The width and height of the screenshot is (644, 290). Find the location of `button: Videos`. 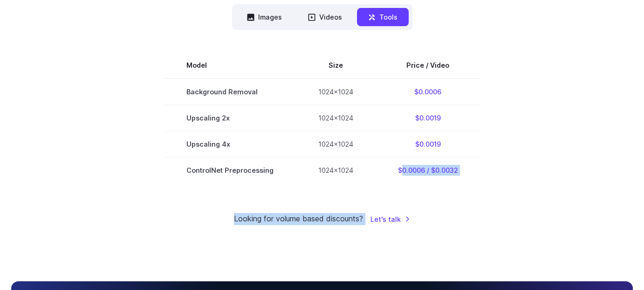

button: Videos is located at coordinates (325, 17).